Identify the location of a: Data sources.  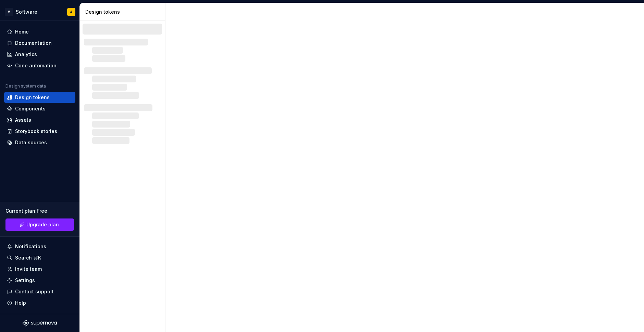
(40, 143).